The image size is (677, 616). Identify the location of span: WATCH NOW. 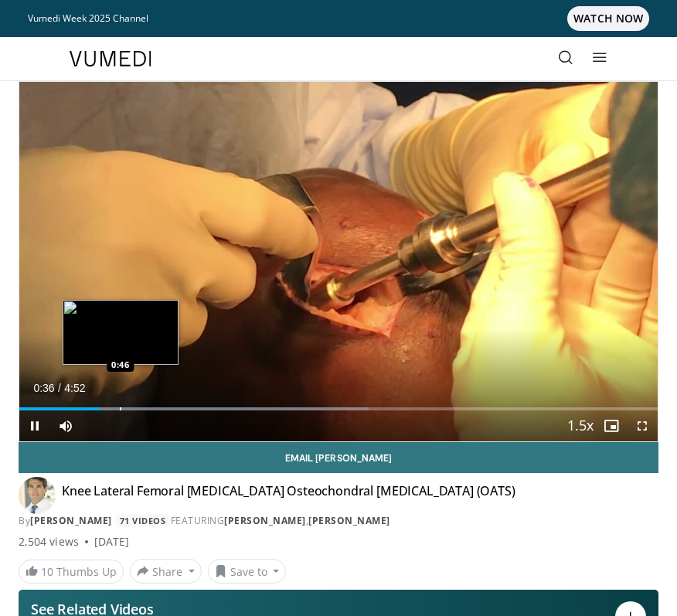
(608, 19).